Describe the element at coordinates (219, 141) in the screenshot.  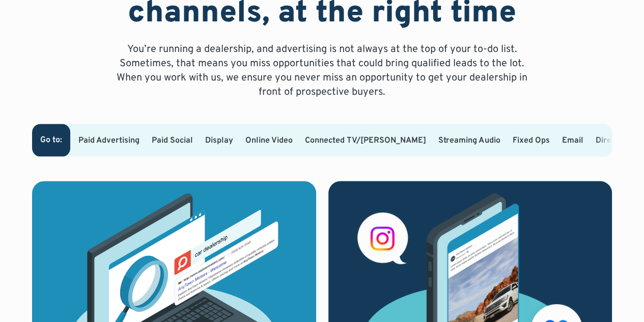
I see `a: Display` at that location.